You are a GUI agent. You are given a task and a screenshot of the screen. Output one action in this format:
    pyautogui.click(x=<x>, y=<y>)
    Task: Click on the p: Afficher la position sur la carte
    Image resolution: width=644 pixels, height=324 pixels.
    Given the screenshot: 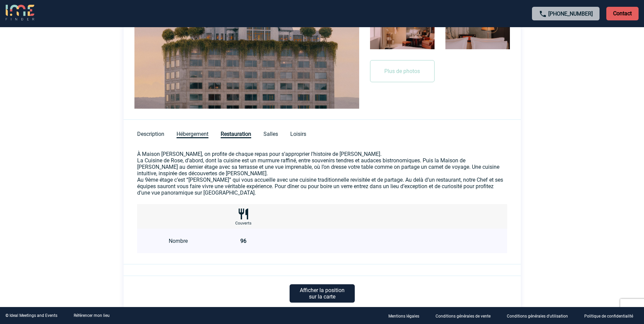 What is the action you would take?
    pyautogui.click(x=322, y=293)
    